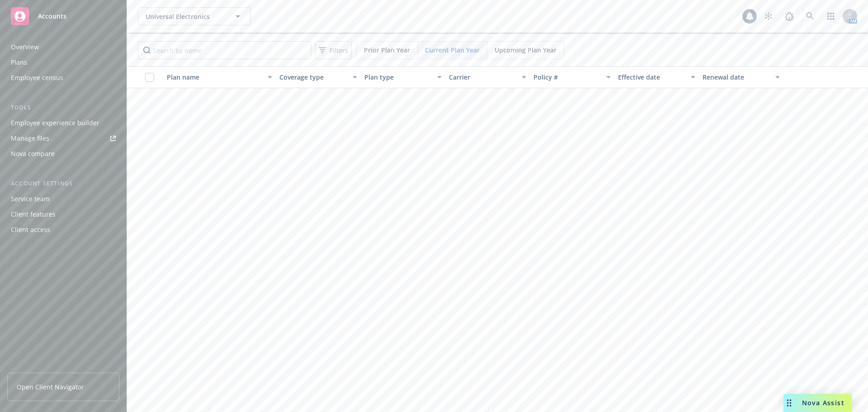  I want to click on button: Renewal date, so click(741, 77).